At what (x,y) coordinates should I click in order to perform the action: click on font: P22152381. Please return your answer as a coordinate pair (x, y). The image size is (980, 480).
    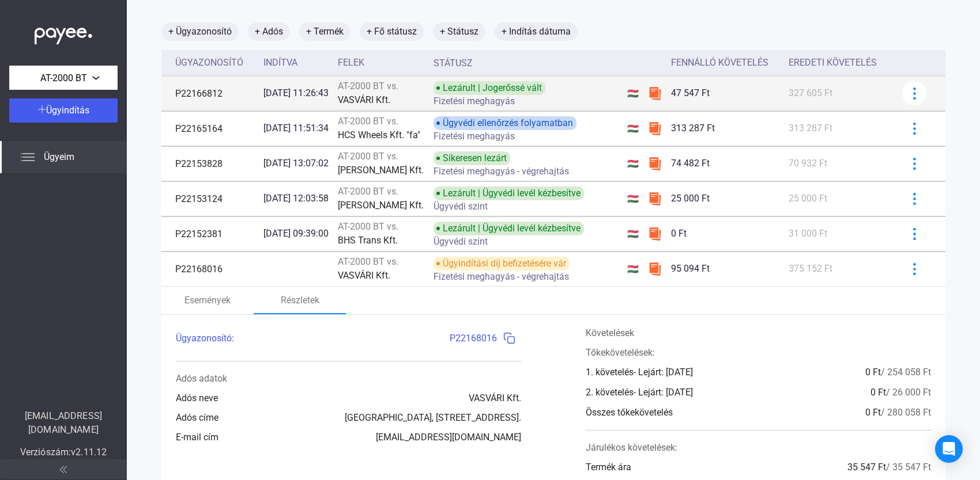
    Looking at the image, I should click on (198, 234).